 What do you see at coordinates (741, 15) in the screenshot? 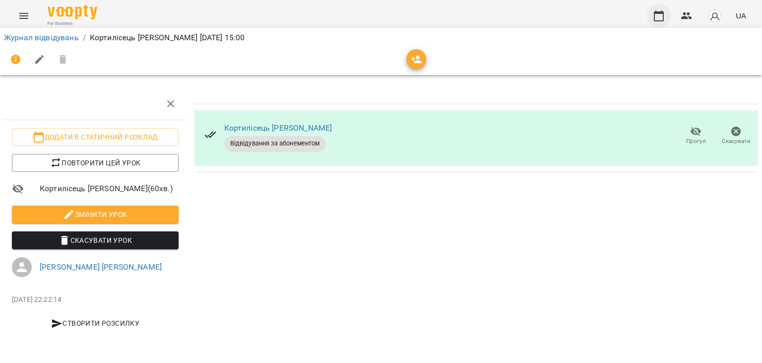
I see `button: UA` at bounding box center [741, 15].